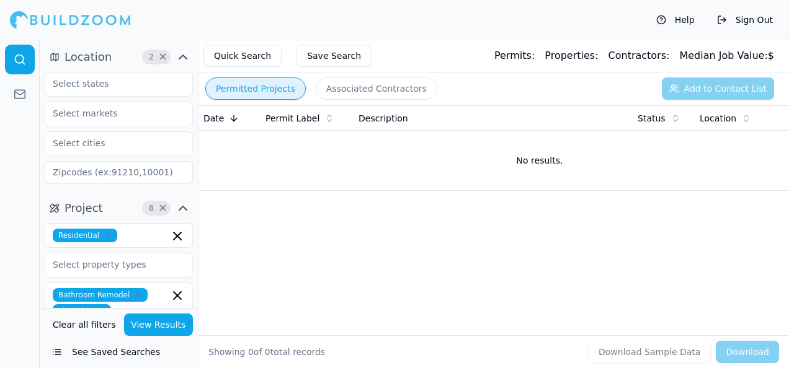 The width and height of the screenshot is (789, 368). What do you see at coordinates (100, 295) in the screenshot?
I see `span: Bathroom Remodel` at bounding box center [100, 295].